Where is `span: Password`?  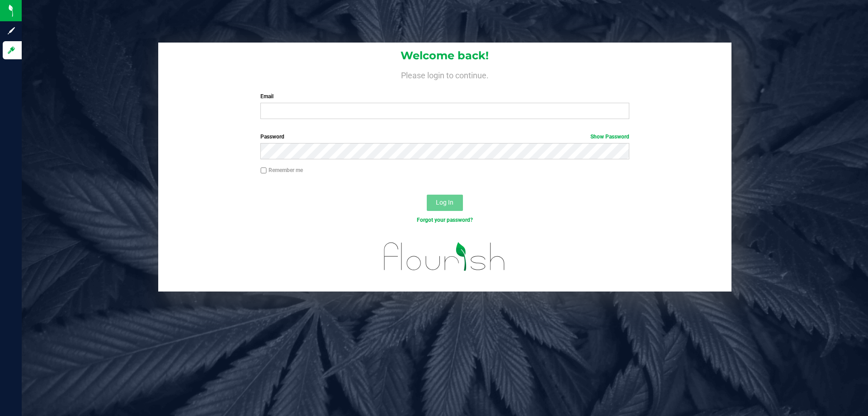
span: Password is located at coordinates (272, 136).